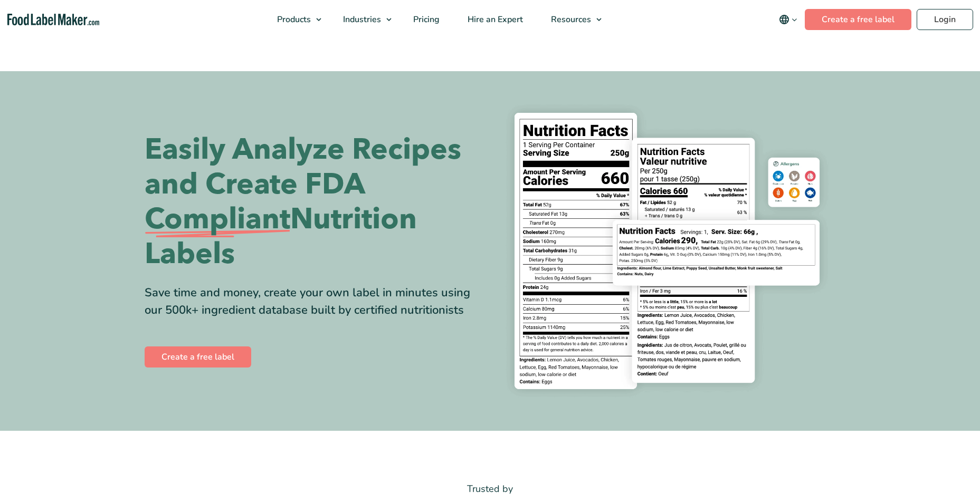 The image size is (980, 503). I want to click on p: Trusted by, so click(490, 489).